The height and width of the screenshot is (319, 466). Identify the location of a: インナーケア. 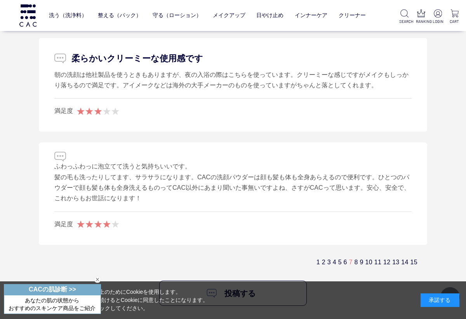
(311, 15).